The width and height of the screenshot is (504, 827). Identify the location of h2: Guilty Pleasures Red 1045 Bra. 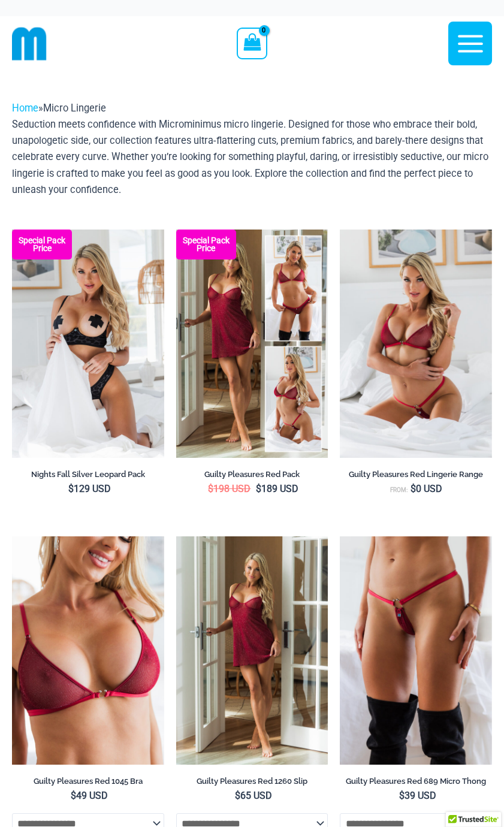
(88, 781).